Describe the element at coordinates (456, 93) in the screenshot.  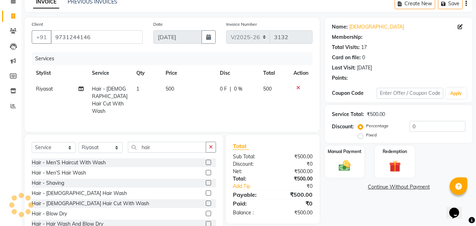
I see `button: Apply` at that location.